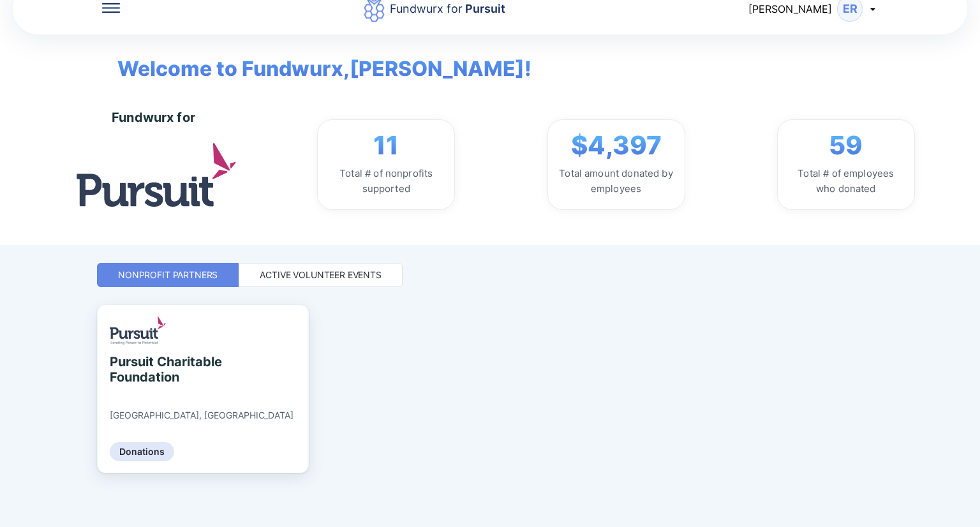 Image resolution: width=980 pixels, height=527 pixels. I want to click on div: Total # of nonprofits supported, so click(386, 181).